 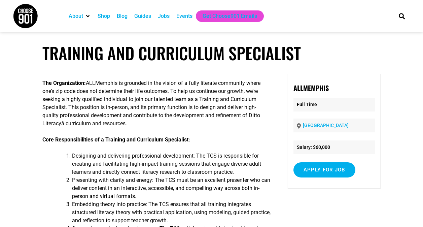 What do you see at coordinates (163, 16) in the screenshot?
I see `a: Jobs` at bounding box center [163, 16].